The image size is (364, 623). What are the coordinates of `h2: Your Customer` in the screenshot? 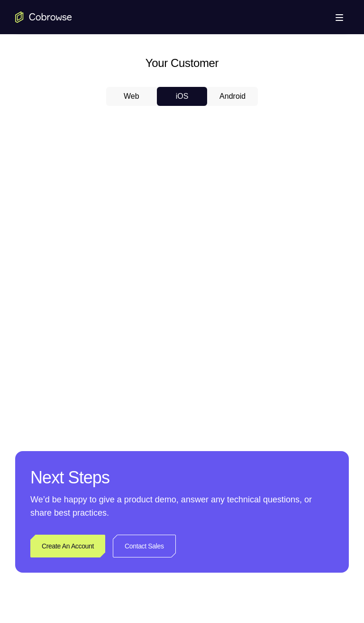 It's located at (182, 63).